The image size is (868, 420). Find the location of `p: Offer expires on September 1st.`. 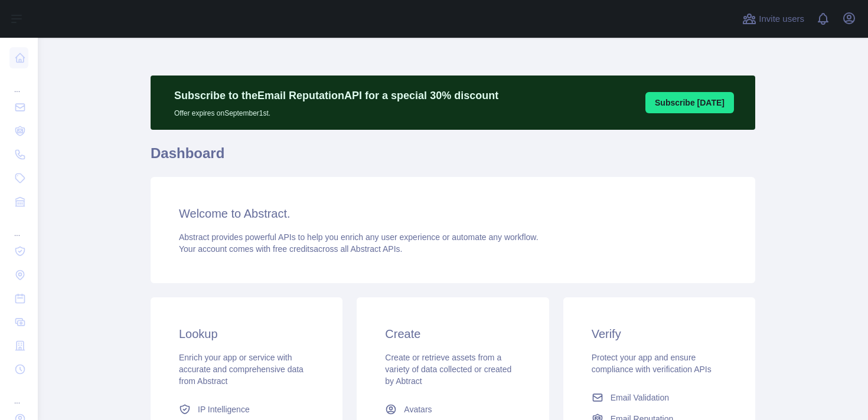

p: Offer expires on September 1st. is located at coordinates (336, 111).